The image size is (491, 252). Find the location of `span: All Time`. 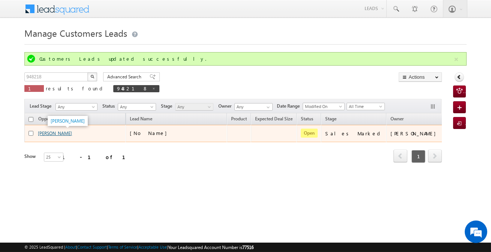

span: All Time is located at coordinates (365, 107).